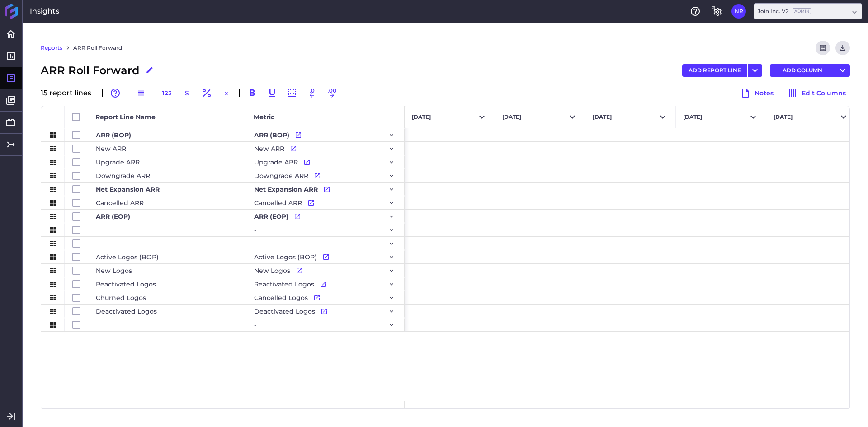 The image size is (868, 427). Describe the element at coordinates (69, 93) in the screenshot. I see `div: 15 report line s` at that location.